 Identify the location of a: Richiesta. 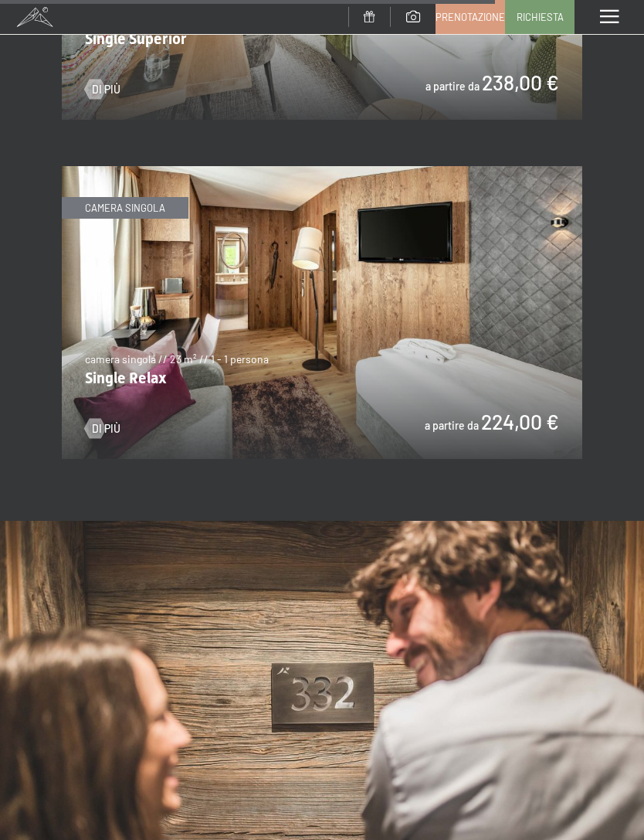
(540, 17).